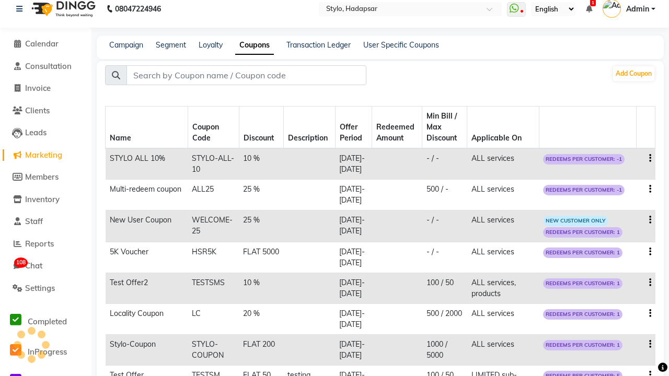 The width and height of the screenshot is (669, 376). What do you see at coordinates (213, 350) in the screenshot?
I see `td: STYLO-COUPON` at bounding box center [213, 350].